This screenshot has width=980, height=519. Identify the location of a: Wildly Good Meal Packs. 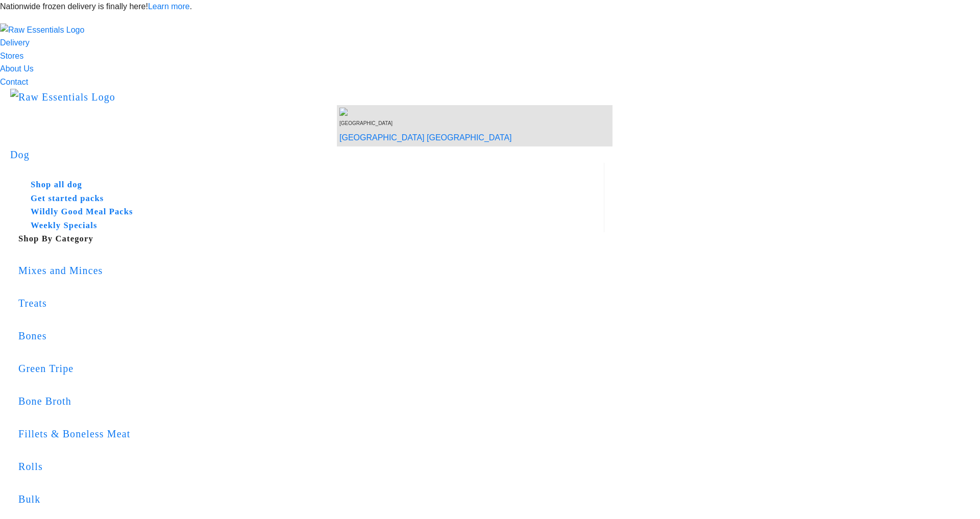
(303, 212).